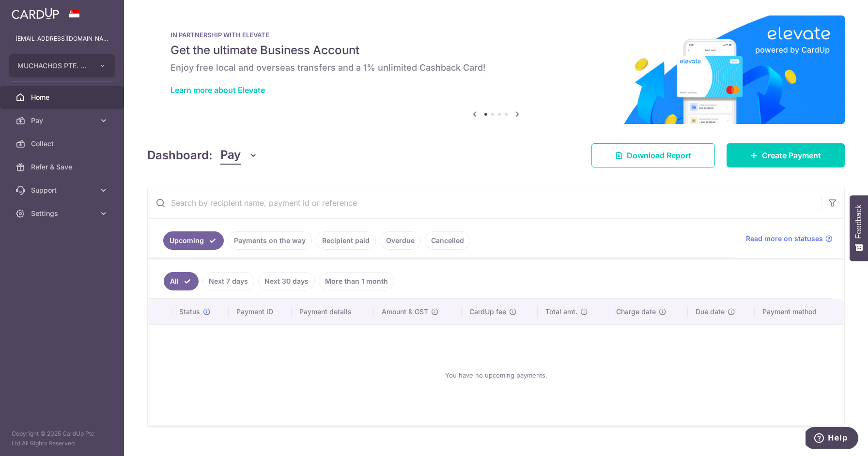 The width and height of the screenshot is (868, 456). Describe the element at coordinates (239, 155) in the screenshot. I see `button: Pay` at that location.